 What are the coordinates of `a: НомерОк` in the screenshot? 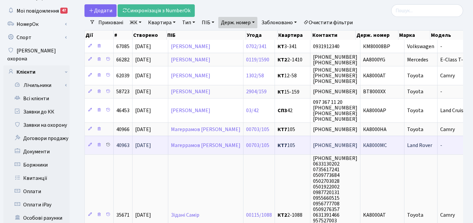 It's located at (36, 24).